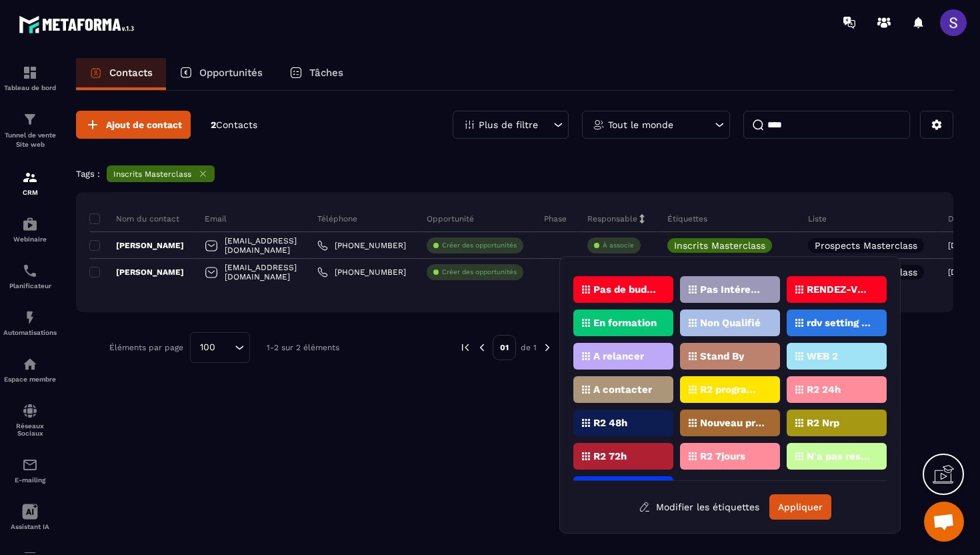 The image size is (980, 555). Describe the element at coordinates (30, 379) in the screenshot. I see `p: Espace membre` at that location.